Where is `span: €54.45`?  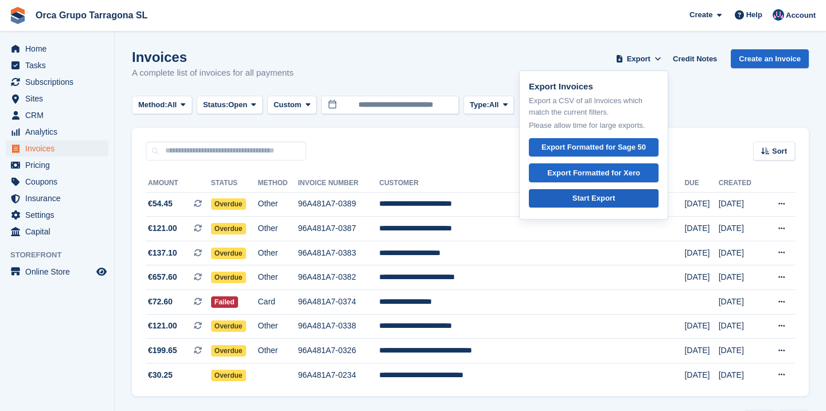 span: €54.45 is located at coordinates (160, 204).